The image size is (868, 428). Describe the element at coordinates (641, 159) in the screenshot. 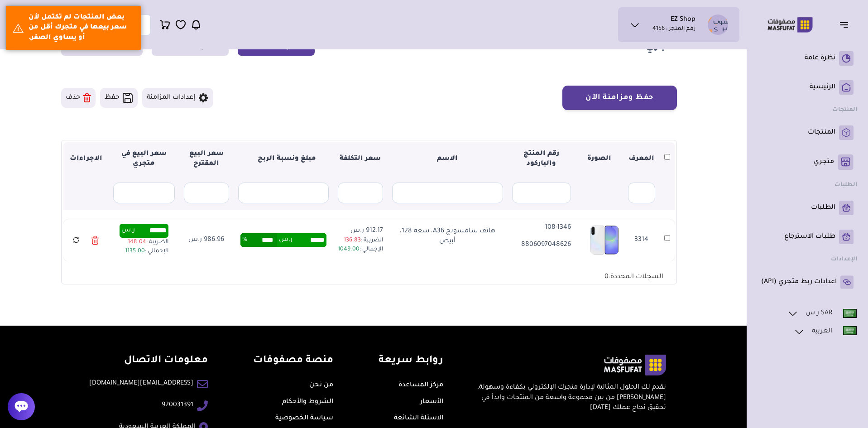

I see `strong: المعرف` at that location.